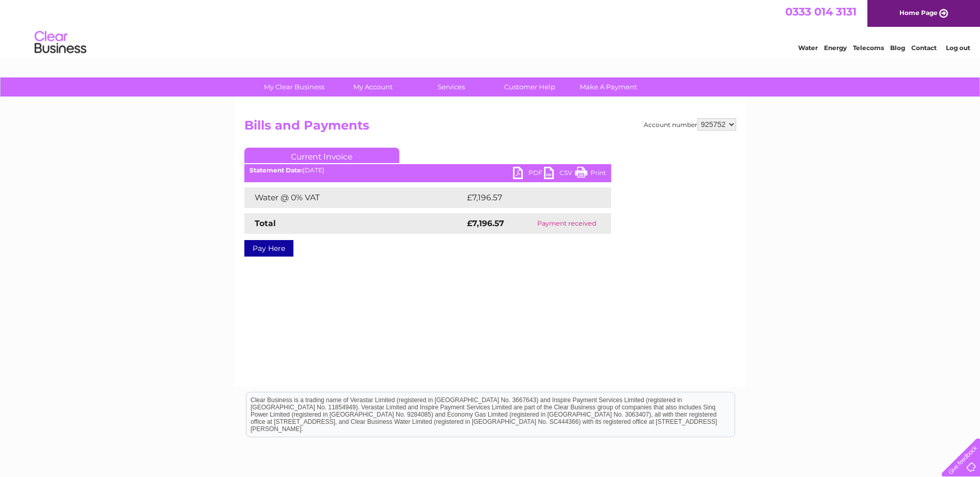  Describe the element at coordinates (924, 47) in the screenshot. I see `a: Contact` at that location.